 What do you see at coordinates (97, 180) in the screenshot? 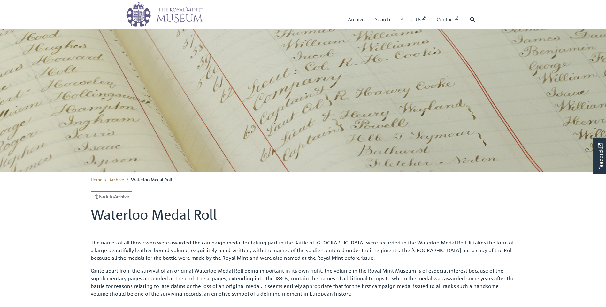
I see `a: Home` at bounding box center [97, 180].